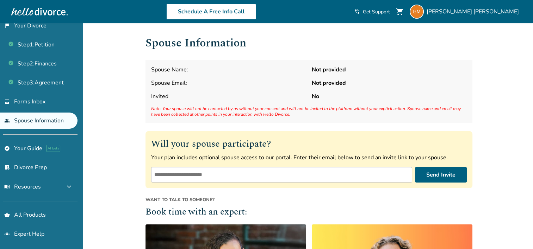  What do you see at coordinates (53, 149) in the screenshot?
I see `span: AI beta` at bounding box center [53, 149].